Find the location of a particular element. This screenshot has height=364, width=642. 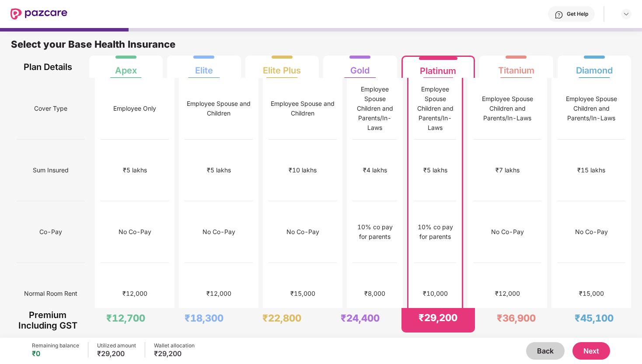

span: Sum Insured is located at coordinates (51, 170).